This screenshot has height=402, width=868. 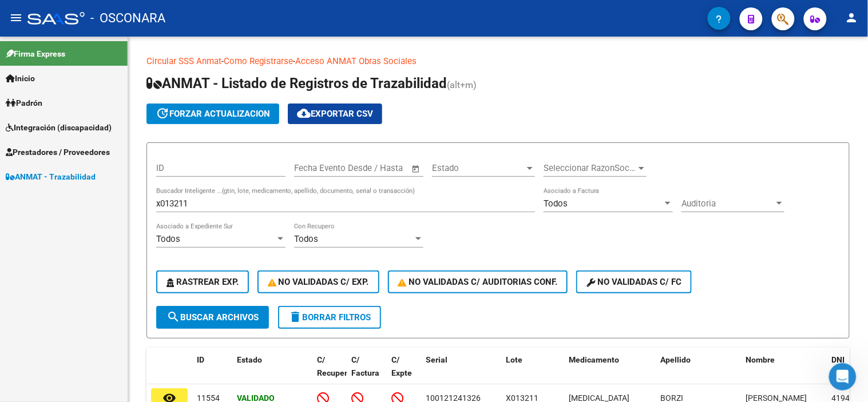 I want to click on span: Borrar Filtros, so click(x=330, y=318).